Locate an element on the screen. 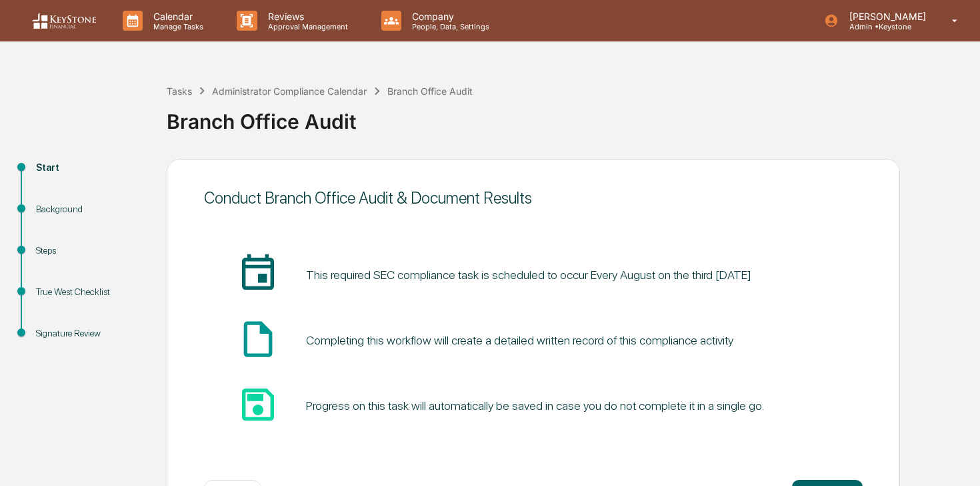 The width and height of the screenshot is (980, 486). div: Start is located at coordinates (90, 168).